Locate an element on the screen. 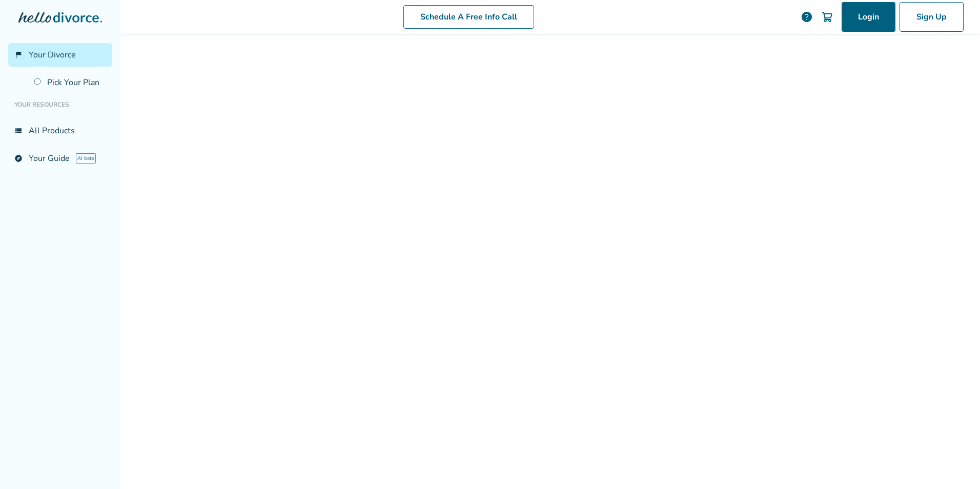 This screenshot has height=489, width=980. span: help is located at coordinates (807, 17).